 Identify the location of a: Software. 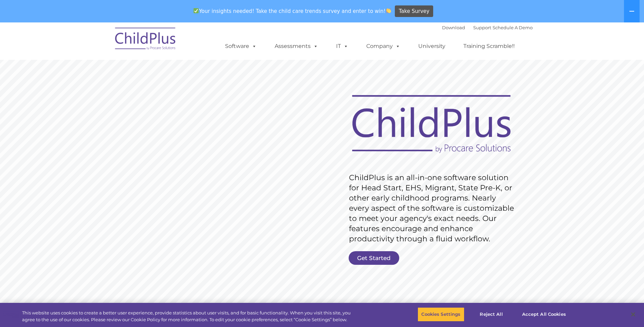
(241, 46).